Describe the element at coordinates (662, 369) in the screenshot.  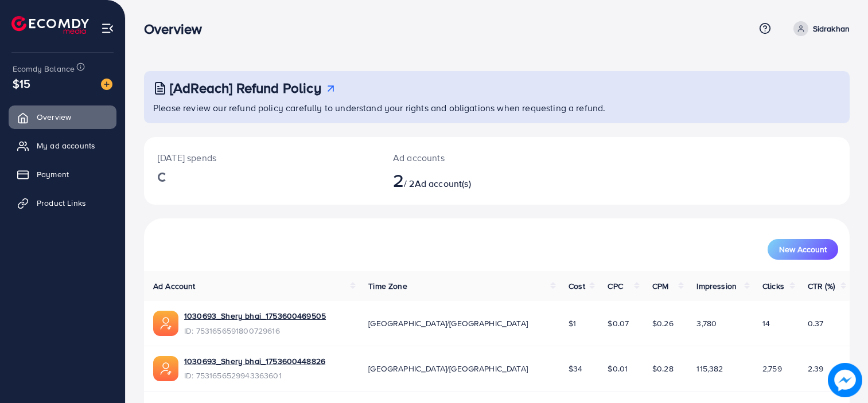
I see `span: $0.28` at that location.